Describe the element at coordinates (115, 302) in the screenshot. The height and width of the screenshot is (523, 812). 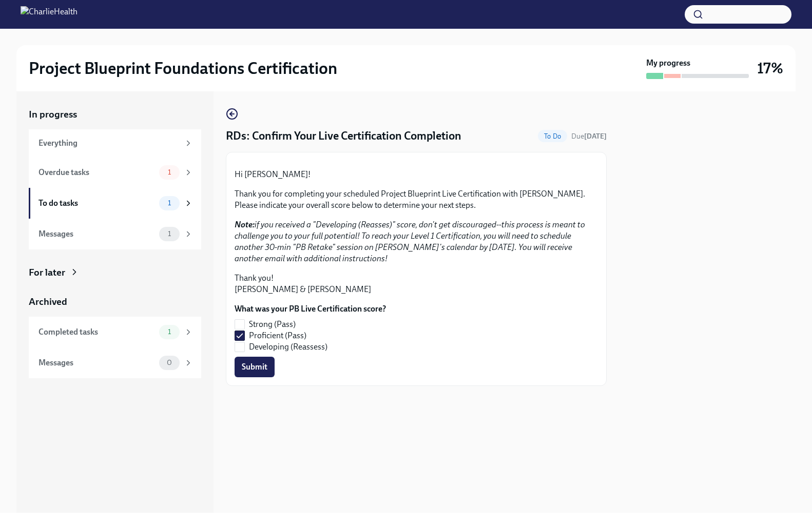
I see `a: Archived` at that location.